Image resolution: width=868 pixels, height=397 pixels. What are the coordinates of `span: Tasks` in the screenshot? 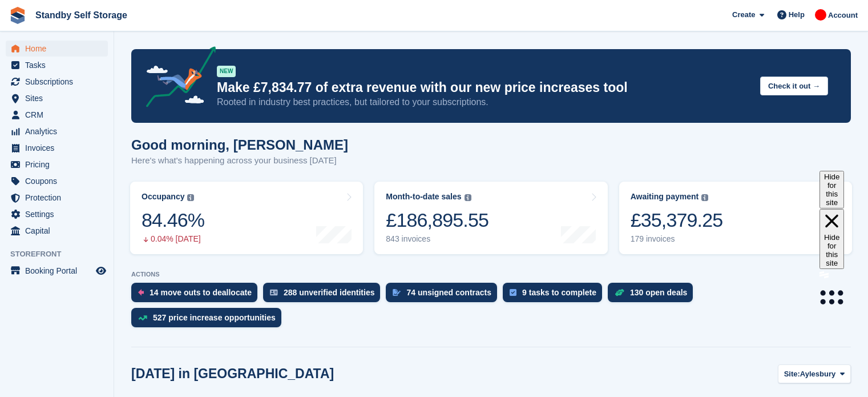 It's located at (59, 65).